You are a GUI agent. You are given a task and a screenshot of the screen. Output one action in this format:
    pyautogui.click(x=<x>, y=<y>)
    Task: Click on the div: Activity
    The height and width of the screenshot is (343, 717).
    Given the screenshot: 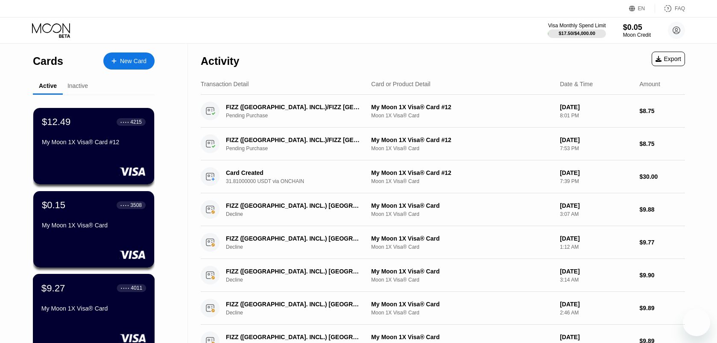 What is the action you would take?
    pyautogui.click(x=220, y=61)
    